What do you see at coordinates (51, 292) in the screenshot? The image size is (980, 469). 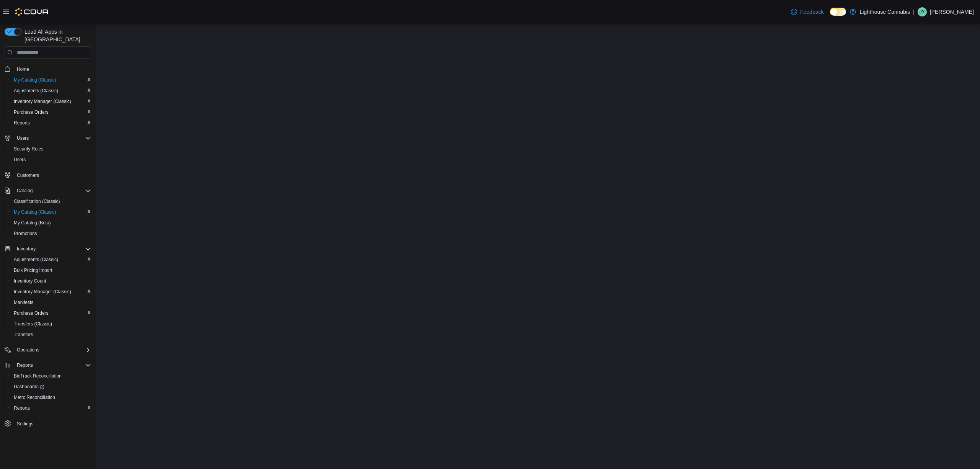 I see `span: Inventory Manager (Classic)` at bounding box center [51, 292].